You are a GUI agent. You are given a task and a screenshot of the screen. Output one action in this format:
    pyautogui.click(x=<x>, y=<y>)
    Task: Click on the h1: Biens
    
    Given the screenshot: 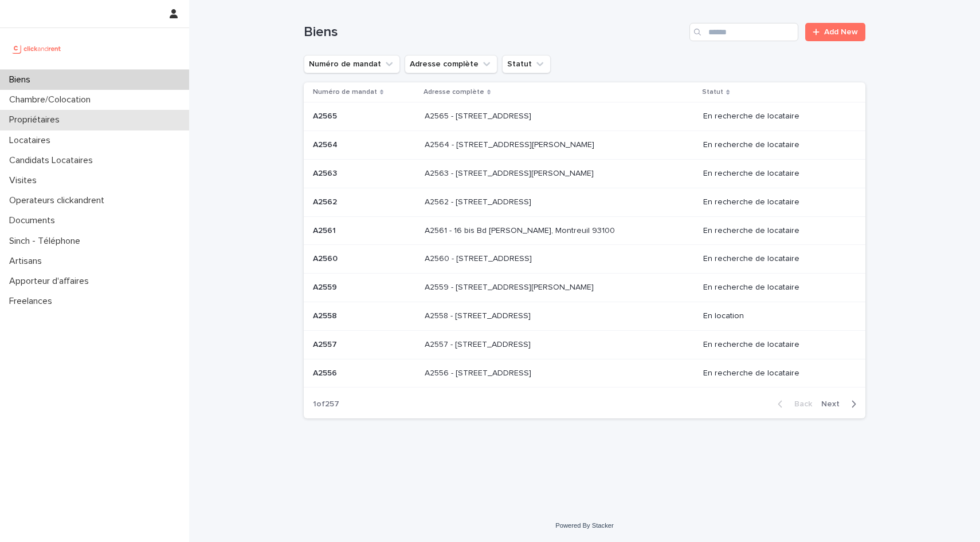 What is the action you would take?
    pyautogui.click(x=494, y=32)
    